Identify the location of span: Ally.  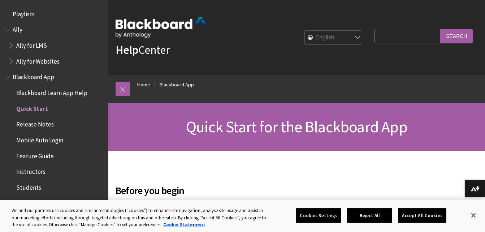
(17, 29).